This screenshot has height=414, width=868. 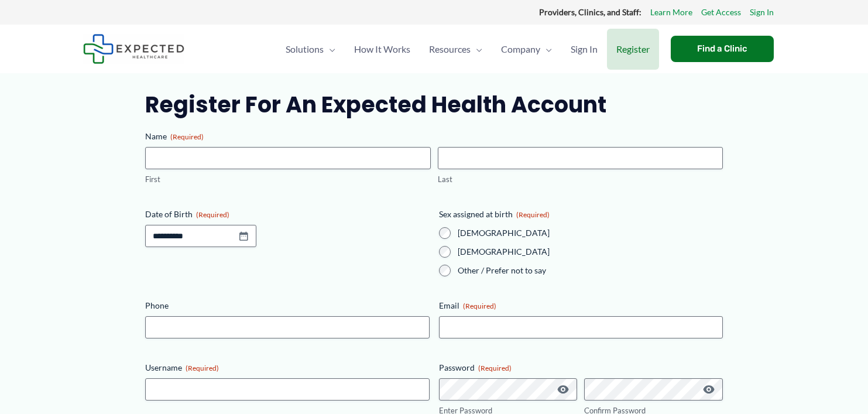 What do you see at coordinates (287, 305) in the screenshot?
I see `label: Phone` at bounding box center [287, 305].